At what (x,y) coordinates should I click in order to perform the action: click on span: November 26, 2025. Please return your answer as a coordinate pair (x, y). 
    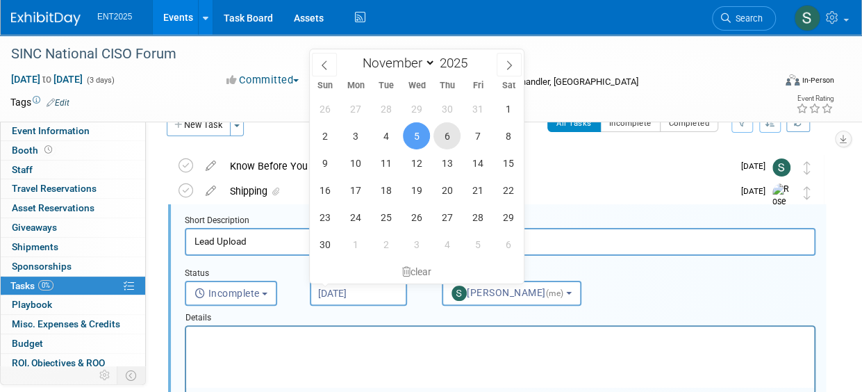
    Looking at the image, I should click on (416, 217).